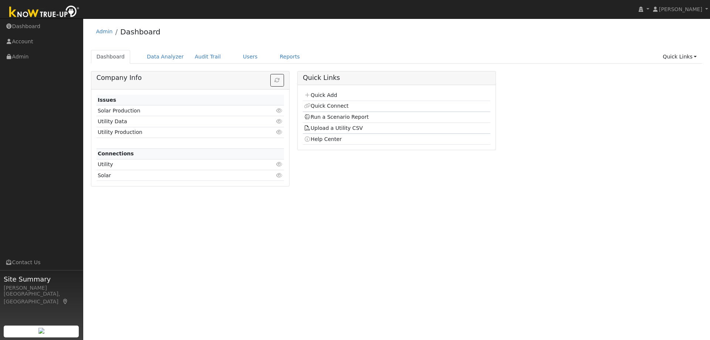 The height and width of the screenshot is (340, 710). I want to click on td: Solar Production, so click(175, 111).